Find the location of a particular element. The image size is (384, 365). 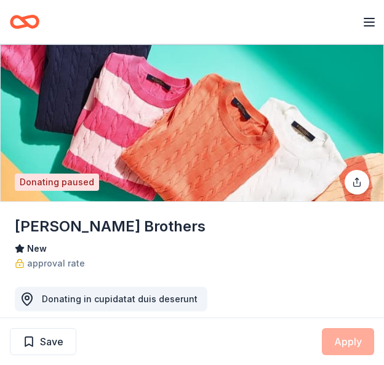

img: Image for Brooks Brothers is located at coordinates (192, 123).